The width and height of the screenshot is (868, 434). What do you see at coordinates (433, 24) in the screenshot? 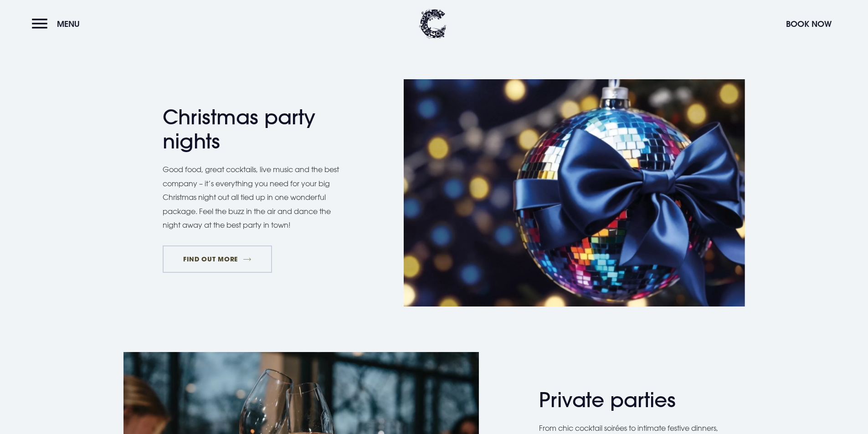
I see `img: Clandeboye Lodge` at bounding box center [433, 24].